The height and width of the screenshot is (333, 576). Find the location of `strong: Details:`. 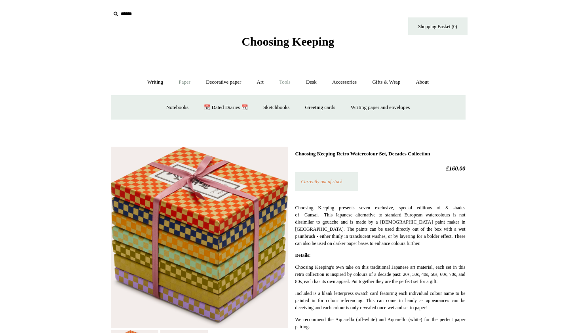

strong: Details: is located at coordinates (302, 255).